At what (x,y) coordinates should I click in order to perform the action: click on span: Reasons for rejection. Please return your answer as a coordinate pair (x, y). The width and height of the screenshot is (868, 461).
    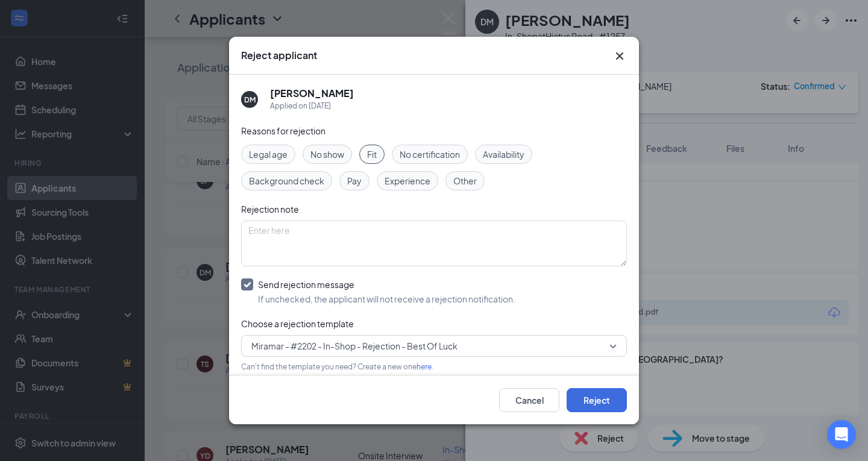
    Looking at the image, I should click on (283, 131).